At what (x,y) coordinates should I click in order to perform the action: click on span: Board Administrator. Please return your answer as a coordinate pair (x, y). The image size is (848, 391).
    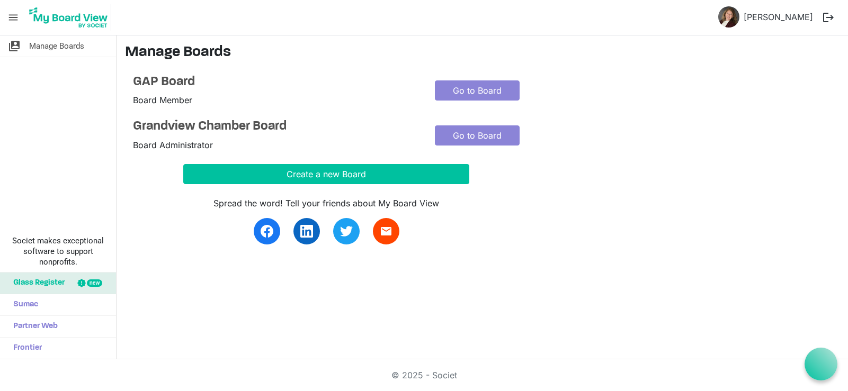
    Looking at the image, I should click on (173, 145).